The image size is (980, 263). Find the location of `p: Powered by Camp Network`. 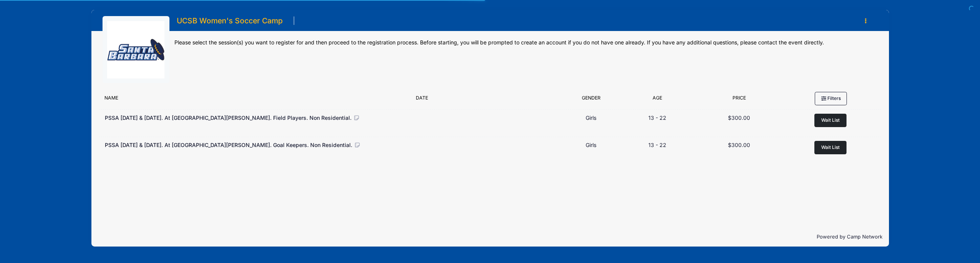

p: Powered by Camp Network is located at coordinates (490, 237).